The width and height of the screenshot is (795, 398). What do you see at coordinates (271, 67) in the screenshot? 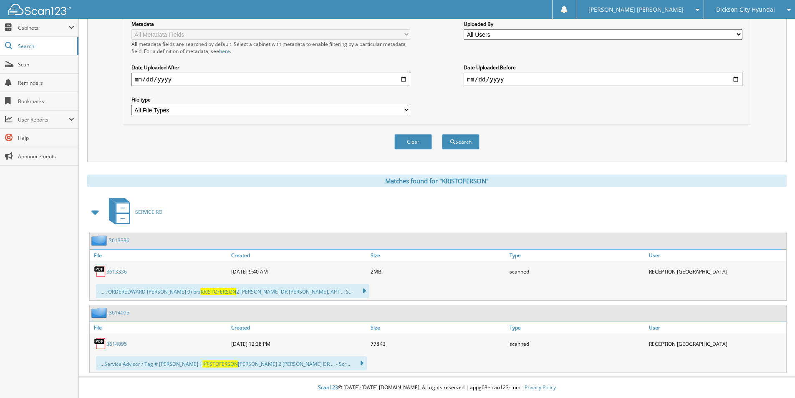
I see `label: Date Uploaded After` at bounding box center [271, 67].